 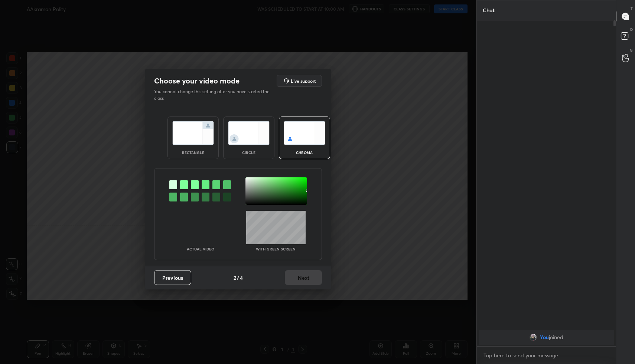 What do you see at coordinates (533, 337) in the screenshot?
I see `img: 2fdd300d0a60438a9566a832db643c4c.jpg` at bounding box center [533, 337].